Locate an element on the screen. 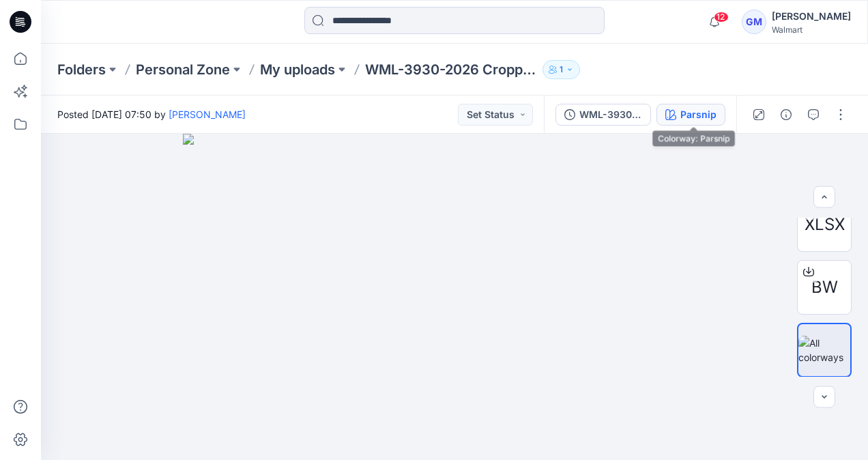  button: Details is located at coordinates (786, 115).